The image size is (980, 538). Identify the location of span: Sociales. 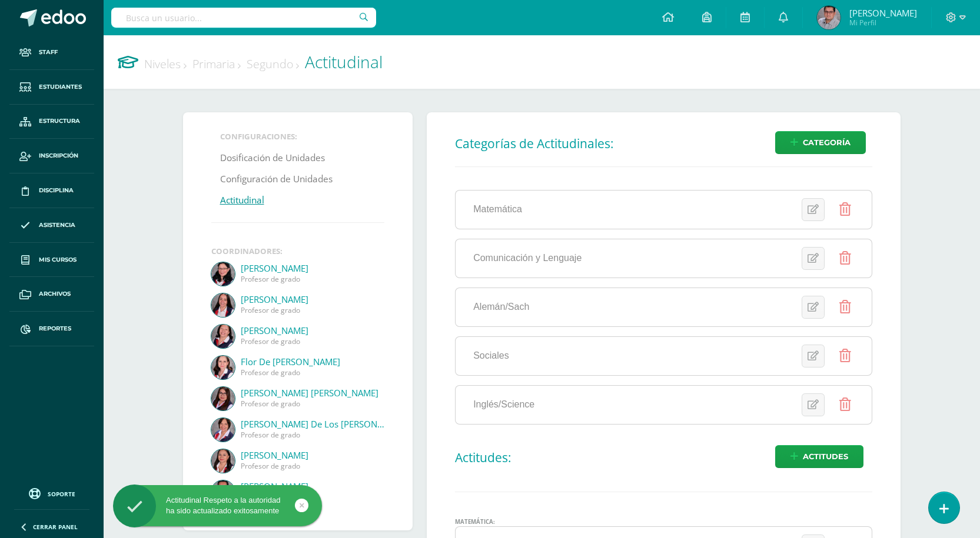
(491, 356).